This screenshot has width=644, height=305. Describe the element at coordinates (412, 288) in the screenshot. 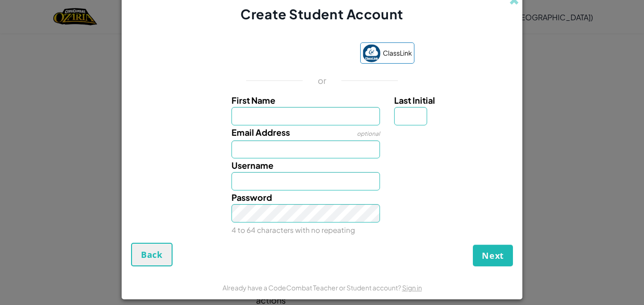

I see `a: Sign in` at that location.